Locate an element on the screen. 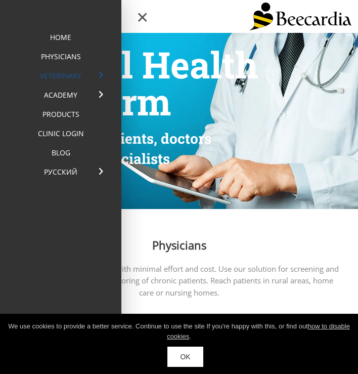 This screenshot has width=358, height=374. a: Clinic Login is located at coordinates (61, 134).